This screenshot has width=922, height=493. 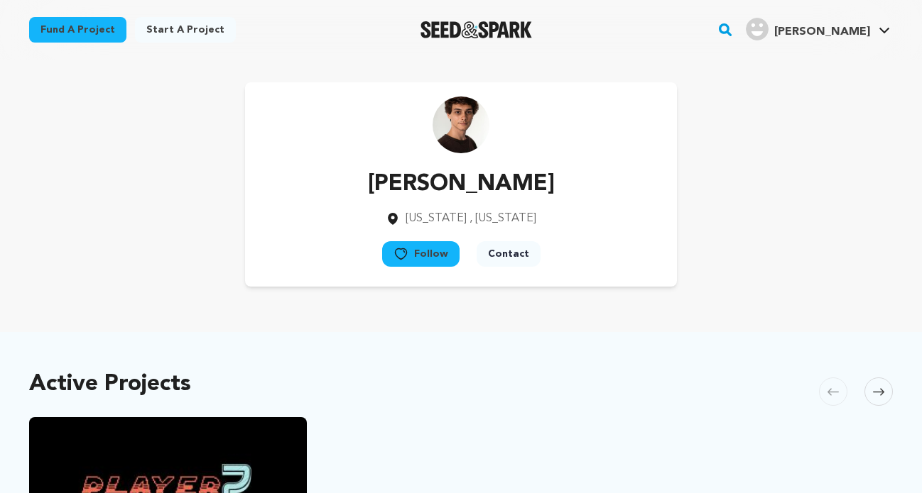 I want to click on img: Seed&Spark Logo Dark Mode, so click(x=476, y=30).